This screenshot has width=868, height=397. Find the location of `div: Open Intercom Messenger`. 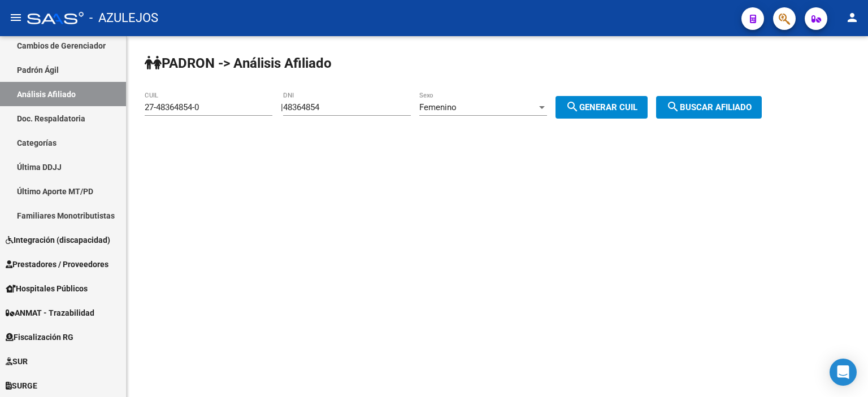

div: Open Intercom Messenger is located at coordinates (843, 372).